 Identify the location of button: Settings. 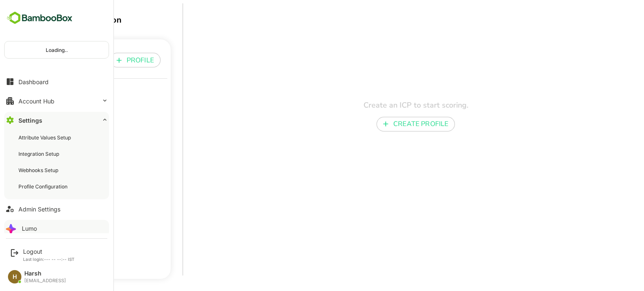
(57, 120).